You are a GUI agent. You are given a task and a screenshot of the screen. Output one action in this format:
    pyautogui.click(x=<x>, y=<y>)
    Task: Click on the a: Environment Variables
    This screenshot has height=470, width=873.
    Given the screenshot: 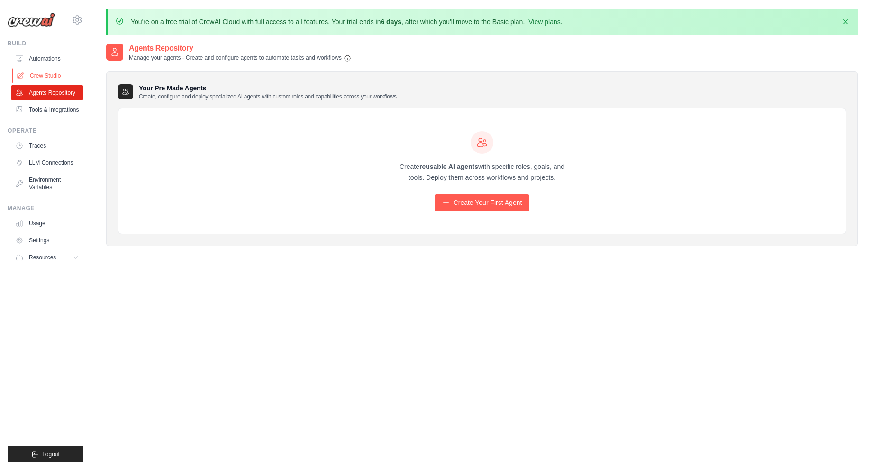 What is the action you would take?
    pyautogui.click(x=47, y=184)
    